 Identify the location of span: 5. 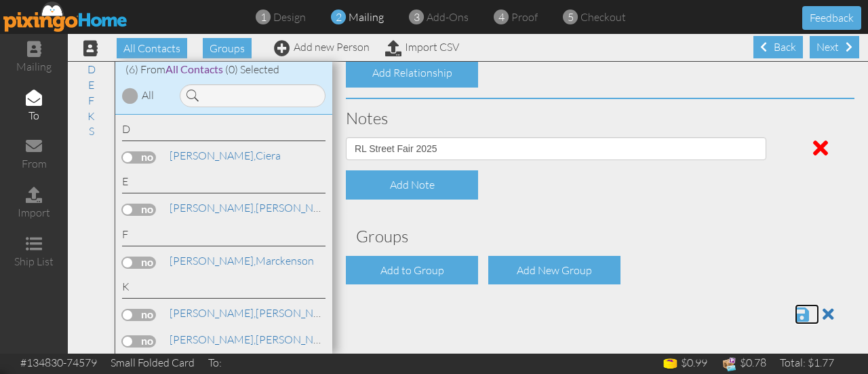
(571, 17).